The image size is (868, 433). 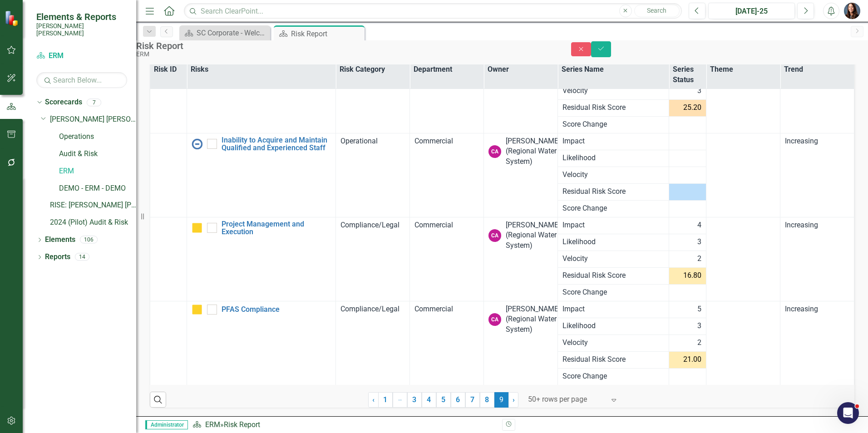 What do you see at coordinates (82, 80) in the screenshot?
I see `input: Search Below...` at bounding box center [82, 80].